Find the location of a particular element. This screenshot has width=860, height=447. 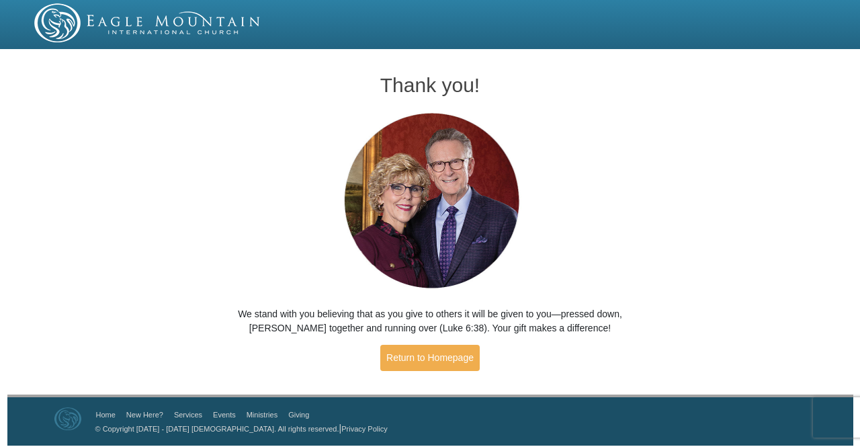

a: New Here? is located at coordinates (145, 415).